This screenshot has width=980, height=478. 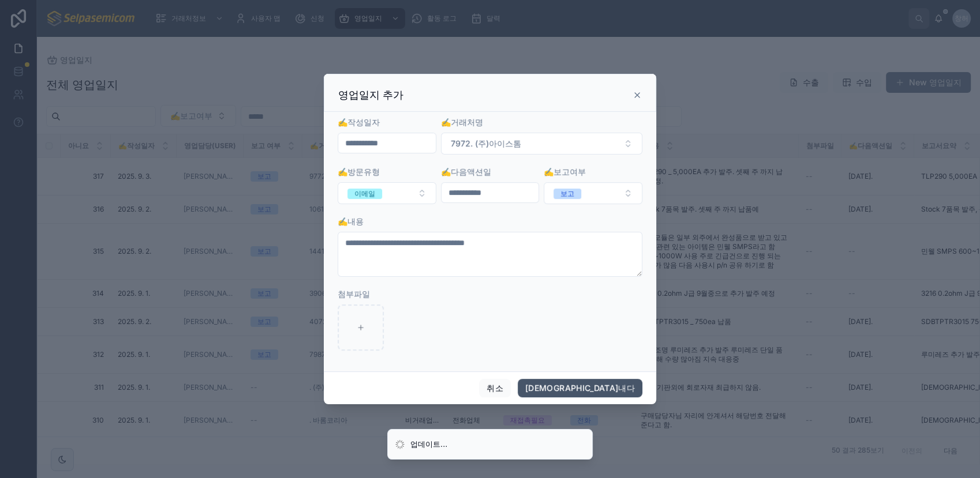 I want to click on span: 7972. (주)아이스톰, so click(x=486, y=144).